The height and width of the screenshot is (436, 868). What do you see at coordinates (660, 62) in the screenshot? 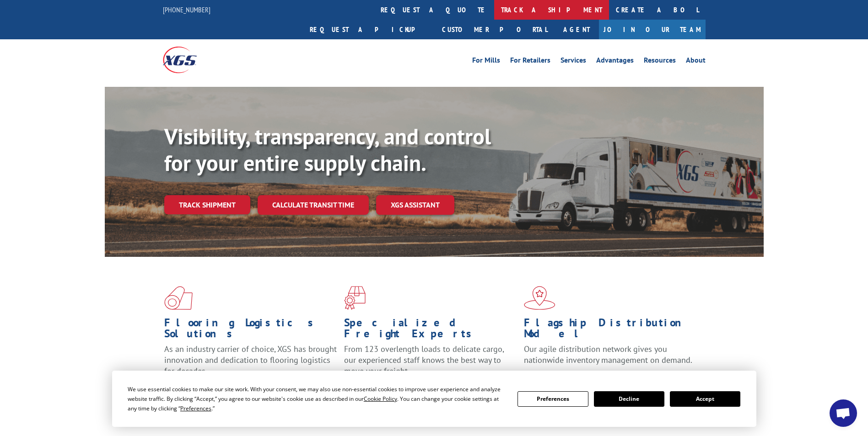
I see `a: Resources` at bounding box center [660, 62].